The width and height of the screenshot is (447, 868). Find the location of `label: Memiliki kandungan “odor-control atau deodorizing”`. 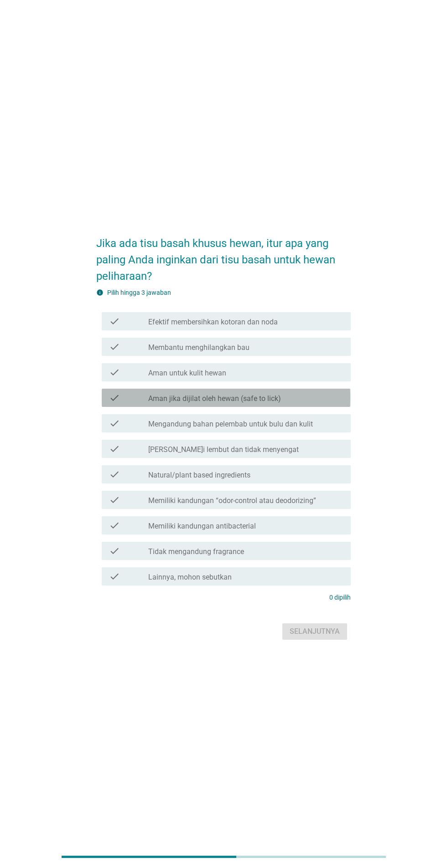

label: Memiliki kandungan “odor-control atau deodorizing” is located at coordinates (232, 501).